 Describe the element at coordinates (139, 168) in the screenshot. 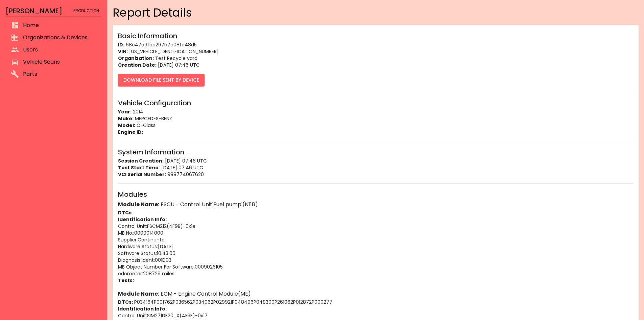

I see `strong: Test Start Time:` at that location.